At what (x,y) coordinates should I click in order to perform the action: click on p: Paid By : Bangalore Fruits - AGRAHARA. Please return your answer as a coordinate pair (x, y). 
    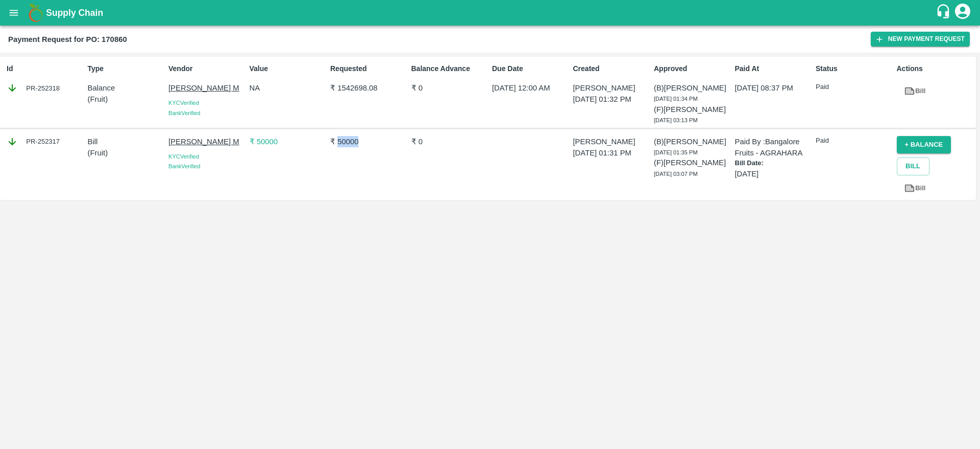
    Looking at the image, I should click on (773, 147).